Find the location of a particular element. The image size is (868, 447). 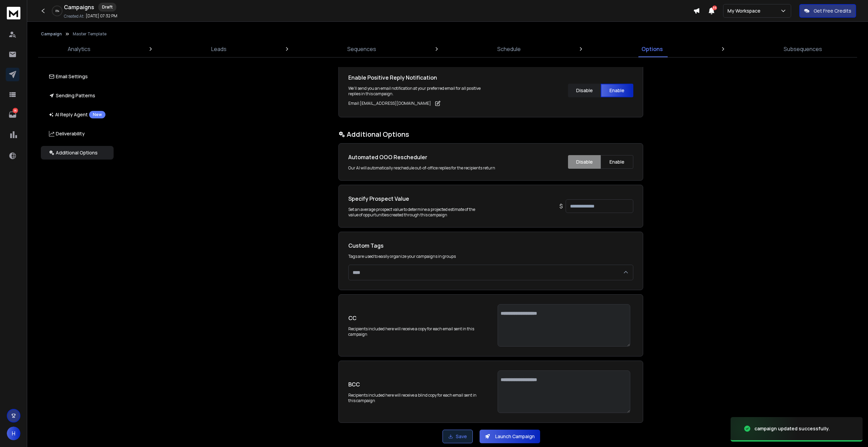

img: logo is located at coordinates (14, 13).